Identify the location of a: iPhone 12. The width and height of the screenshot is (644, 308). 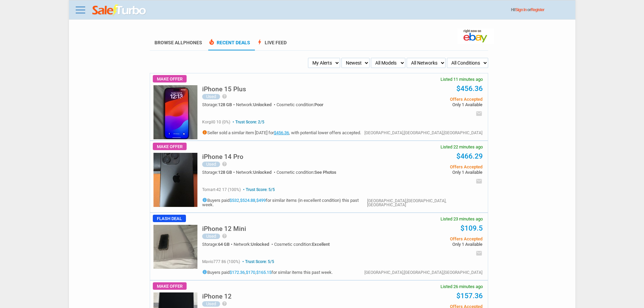
(217, 297).